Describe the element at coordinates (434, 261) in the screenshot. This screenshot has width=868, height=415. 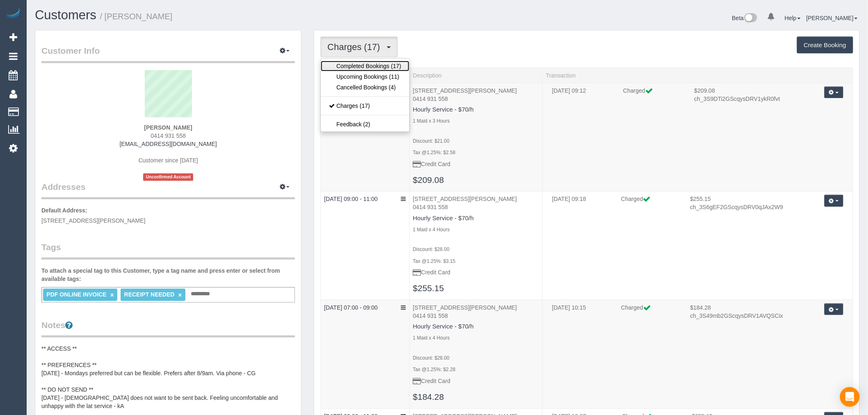
I see `small: Tax @1.25%: $3.15` at that location.